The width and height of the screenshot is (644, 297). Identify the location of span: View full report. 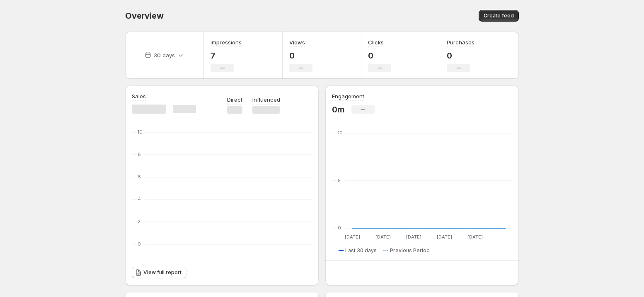
(162, 273).